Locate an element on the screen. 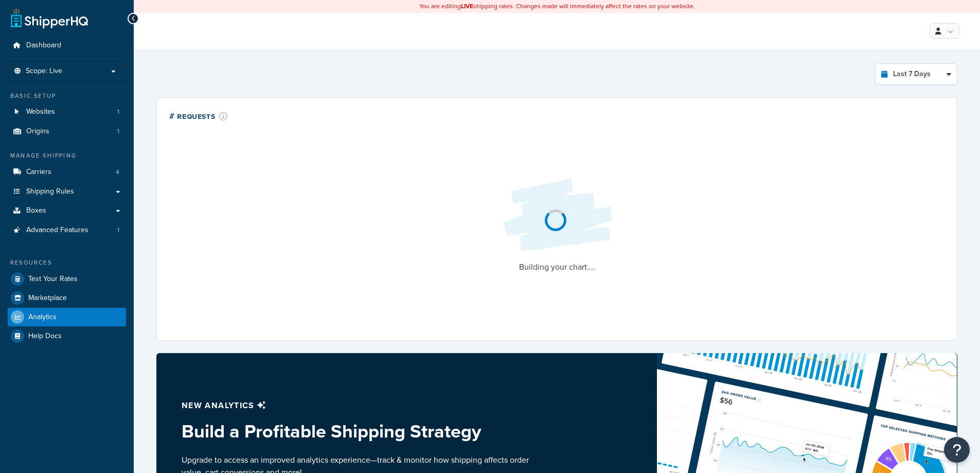 The width and height of the screenshot is (980, 473). li: Carriers is located at coordinates (67, 172).